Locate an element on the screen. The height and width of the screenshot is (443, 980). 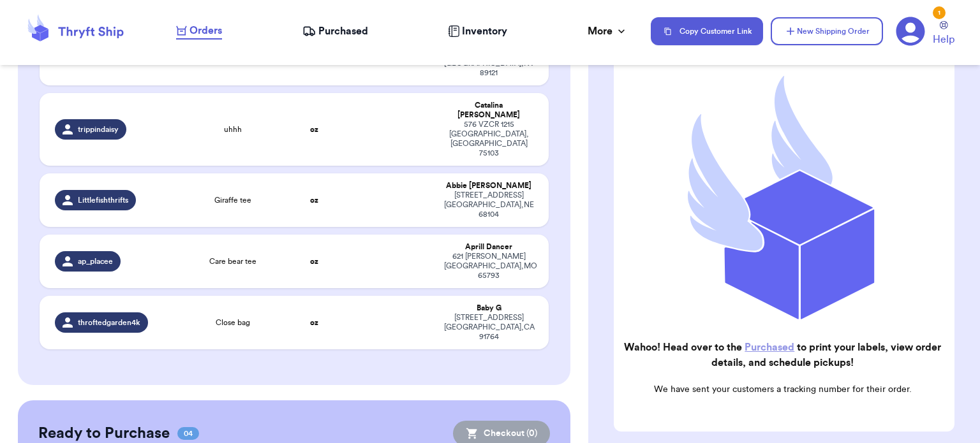
span: throftedgarden4k is located at coordinates (109, 323).